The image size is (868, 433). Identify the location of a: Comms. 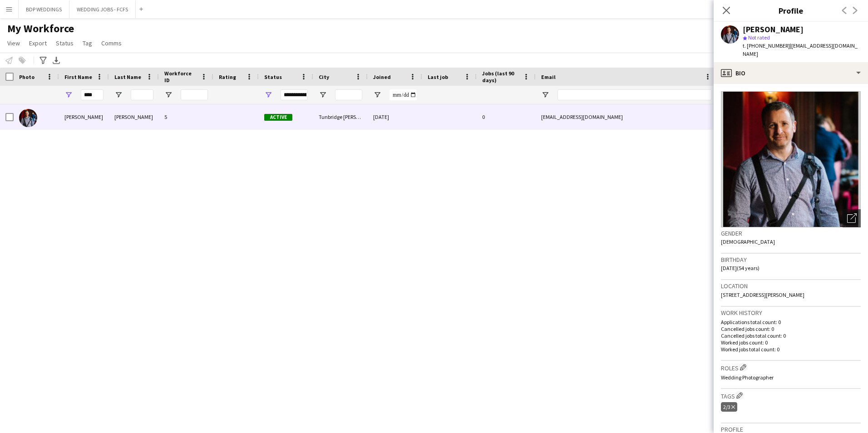
(111, 43).